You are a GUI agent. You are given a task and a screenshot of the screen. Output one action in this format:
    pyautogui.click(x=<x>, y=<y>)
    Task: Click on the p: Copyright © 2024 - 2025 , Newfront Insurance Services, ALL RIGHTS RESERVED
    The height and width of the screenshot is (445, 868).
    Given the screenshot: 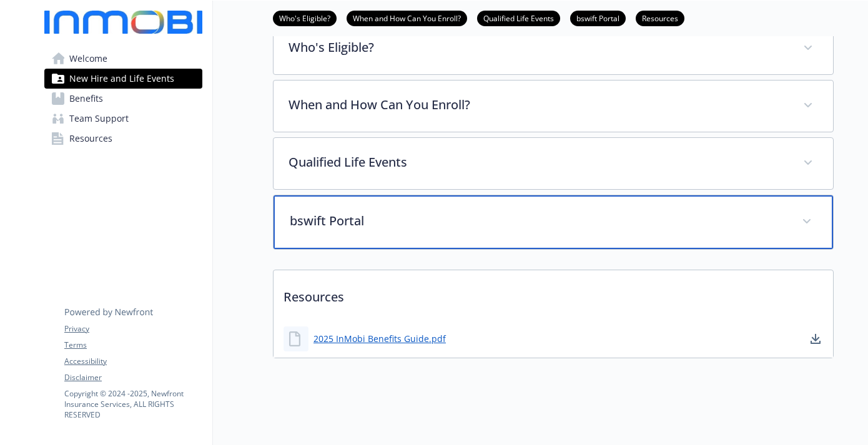 What is the action you would take?
    pyautogui.click(x=133, y=403)
    